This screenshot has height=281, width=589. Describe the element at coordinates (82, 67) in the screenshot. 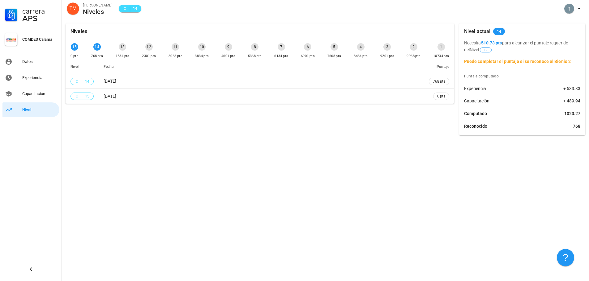

I see `th: Nivel` at that location.